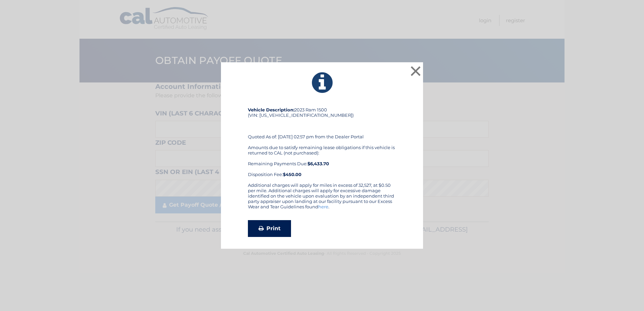 The width and height of the screenshot is (644, 311). Describe the element at coordinates (269, 228) in the screenshot. I see `a: Print` at that location.